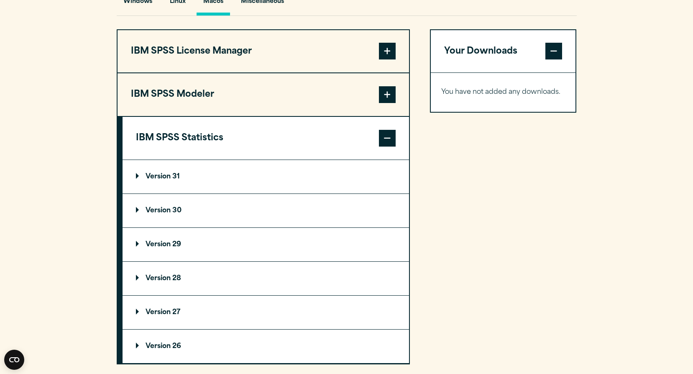 The width and height of the screenshot is (693, 374). What do you see at coordinates (159, 278) in the screenshot?
I see `p: Version 28` at bounding box center [159, 278].